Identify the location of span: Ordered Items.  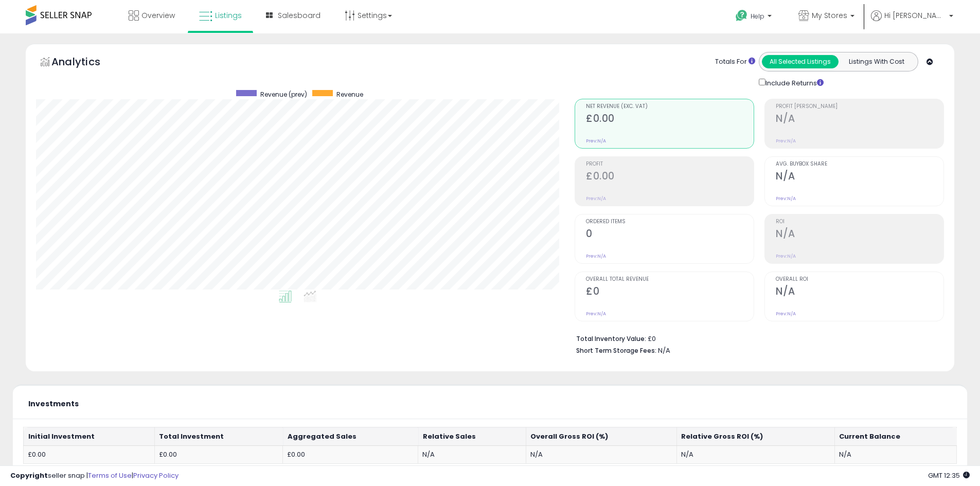
(670, 222).